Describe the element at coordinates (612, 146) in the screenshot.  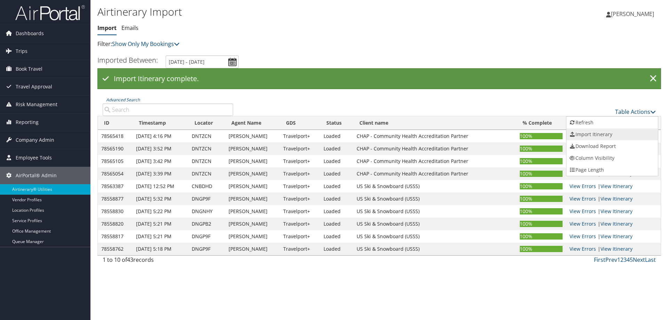
I see `a: Download Report` at that location.